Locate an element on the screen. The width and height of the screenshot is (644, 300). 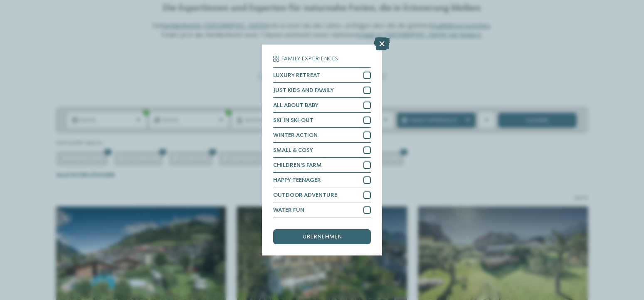
span: HAPPY TEENAGER is located at coordinates (297, 180).